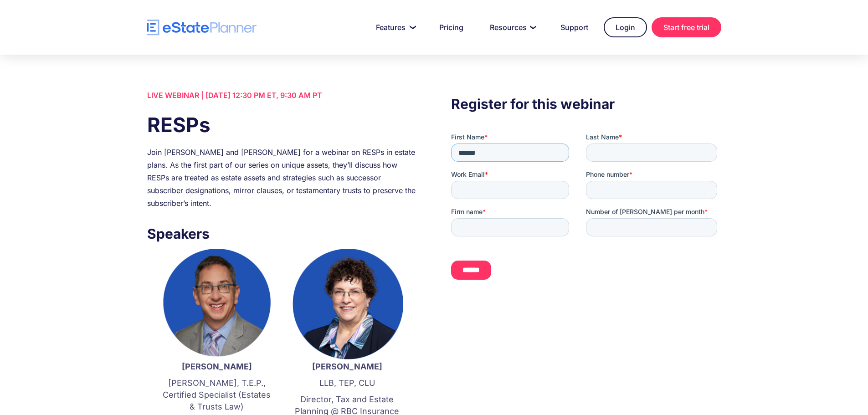 This screenshot has width=868, height=415. Describe the element at coordinates (347, 383) in the screenshot. I see `p: LLB, TEP, CLU` at that location.